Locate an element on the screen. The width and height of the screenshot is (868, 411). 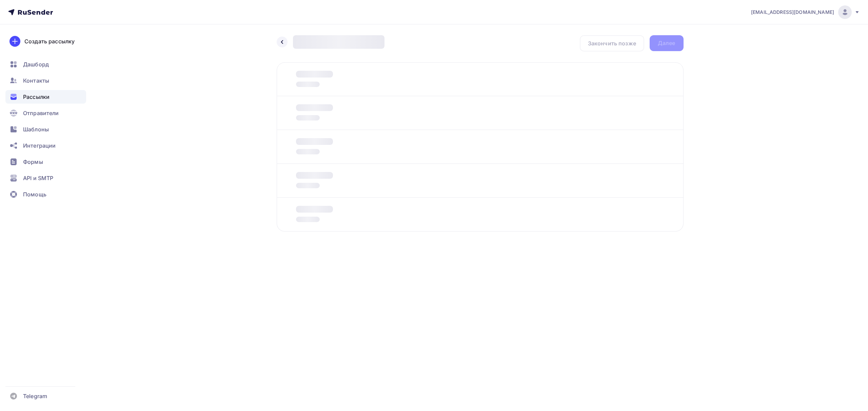
a: Контакты is located at coordinates (46, 80).